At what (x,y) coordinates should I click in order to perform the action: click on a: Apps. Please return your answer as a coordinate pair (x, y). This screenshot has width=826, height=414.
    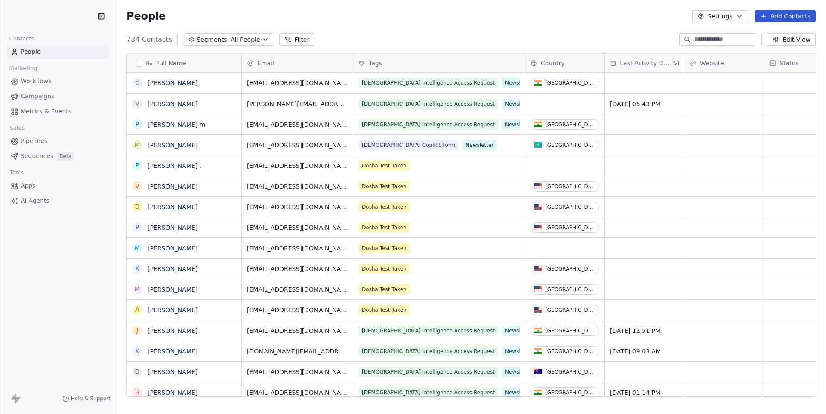
    Looking at the image, I should click on (58, 186).